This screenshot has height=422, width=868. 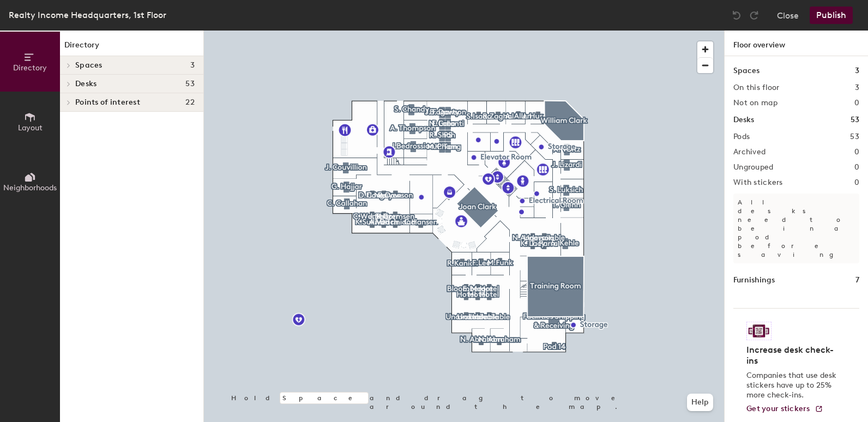 I want to click on span: 53, so click(x=190, y=84).